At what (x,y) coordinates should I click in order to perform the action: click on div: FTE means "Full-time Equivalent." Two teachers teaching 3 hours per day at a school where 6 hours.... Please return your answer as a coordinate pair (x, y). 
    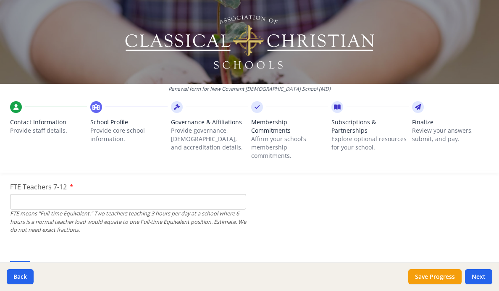
    Looking at the image, I should click on (128, 222).